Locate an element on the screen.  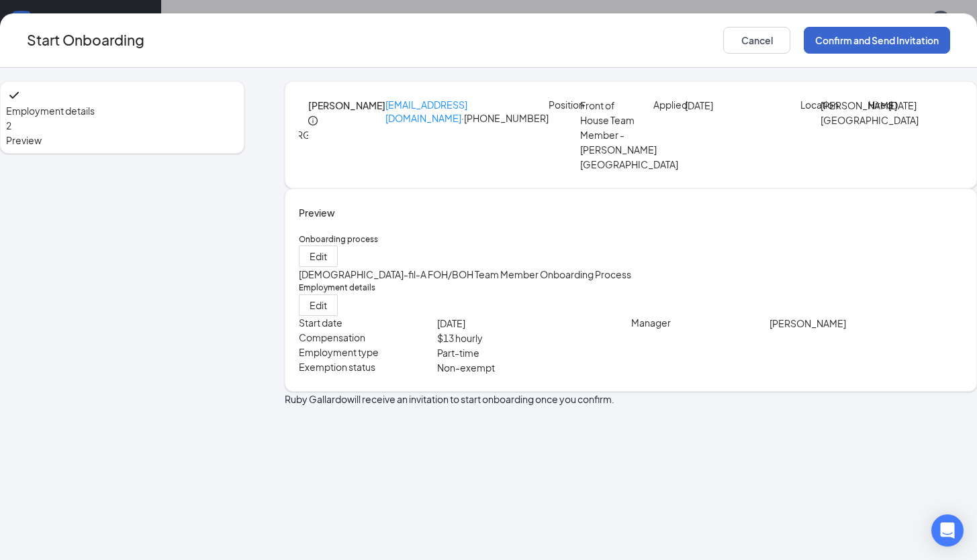
p: Compensation is located at coordinates (368, 337).